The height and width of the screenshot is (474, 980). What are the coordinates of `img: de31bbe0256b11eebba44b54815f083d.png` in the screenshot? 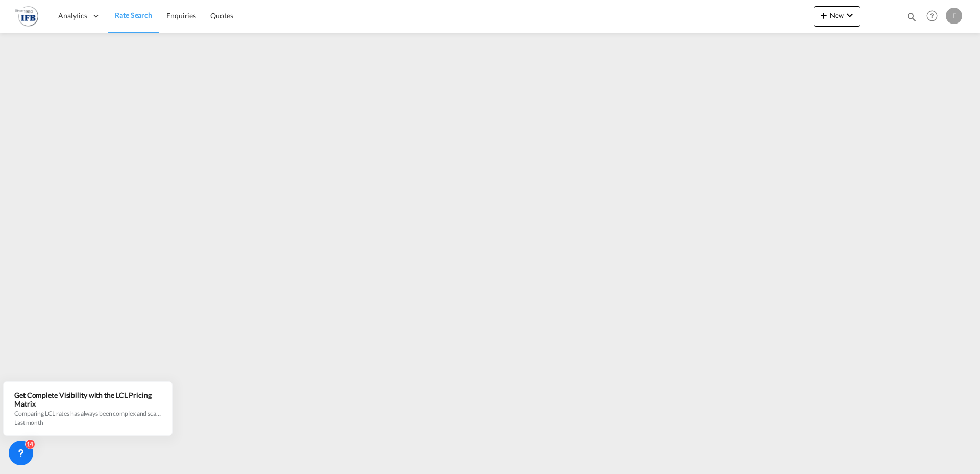 It's located at (27, 16).